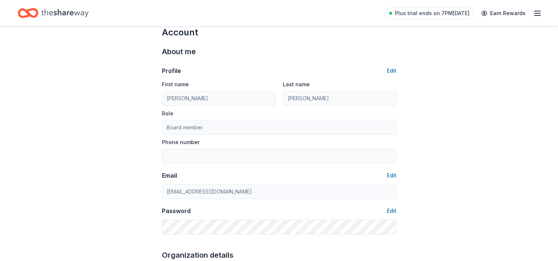 This screenshot has width=558, height=261. Describe the element at coordinates (504, 13) in the screenshot. I see `a: Earn Rewards` at that location.